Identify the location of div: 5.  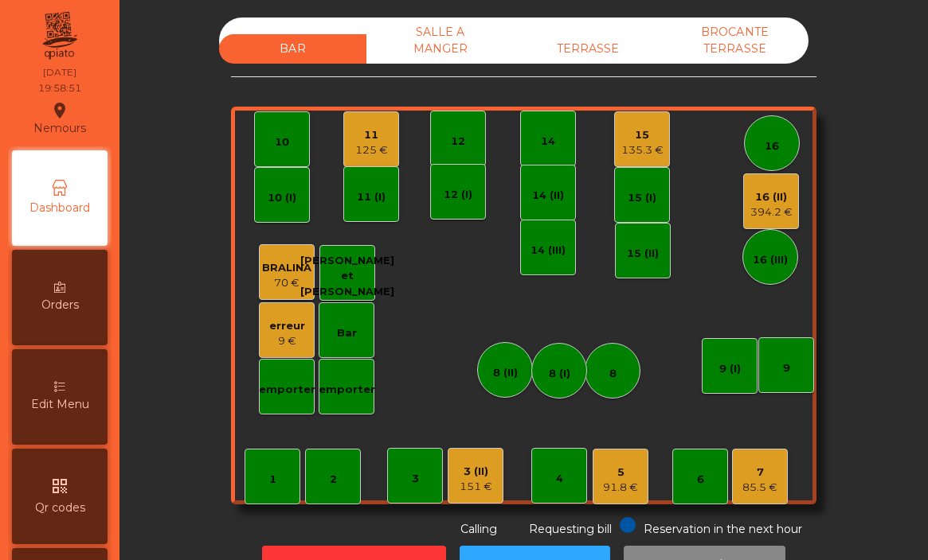
(620, 472).